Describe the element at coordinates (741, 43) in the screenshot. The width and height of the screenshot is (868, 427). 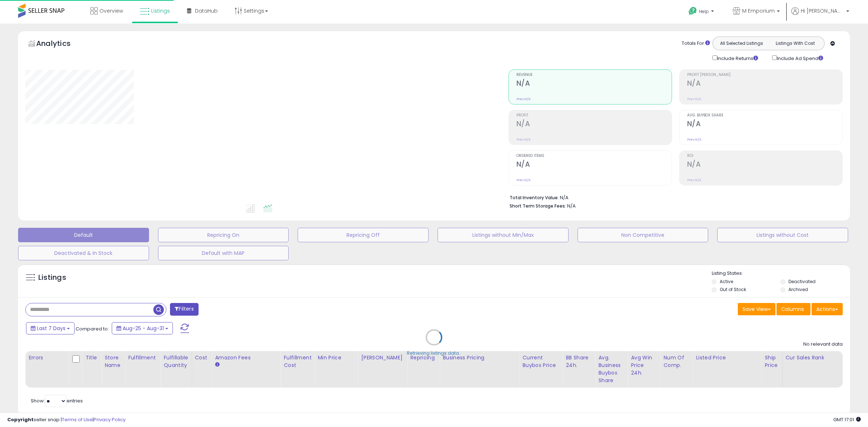
I see `button: All Selected Listings` at that location.